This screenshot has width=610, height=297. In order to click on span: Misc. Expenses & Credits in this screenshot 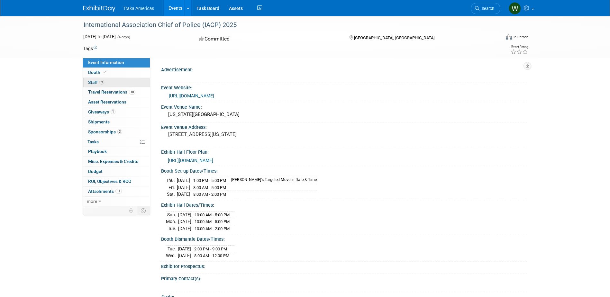, I will do `click(113, 161)`.